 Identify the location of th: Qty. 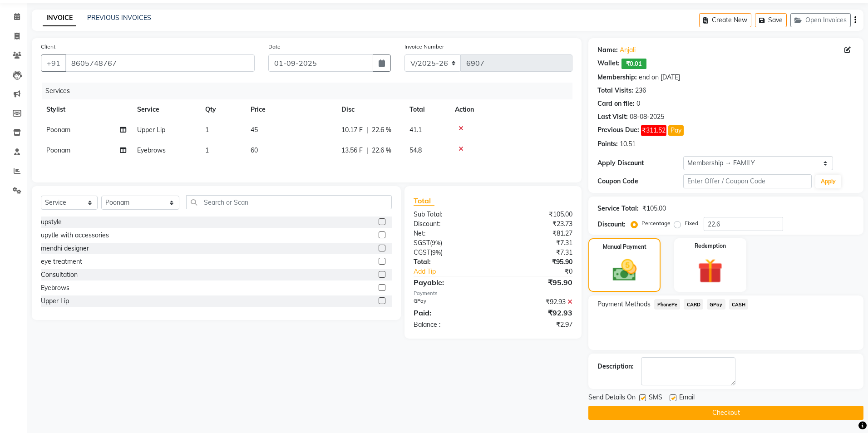
(222, 110).